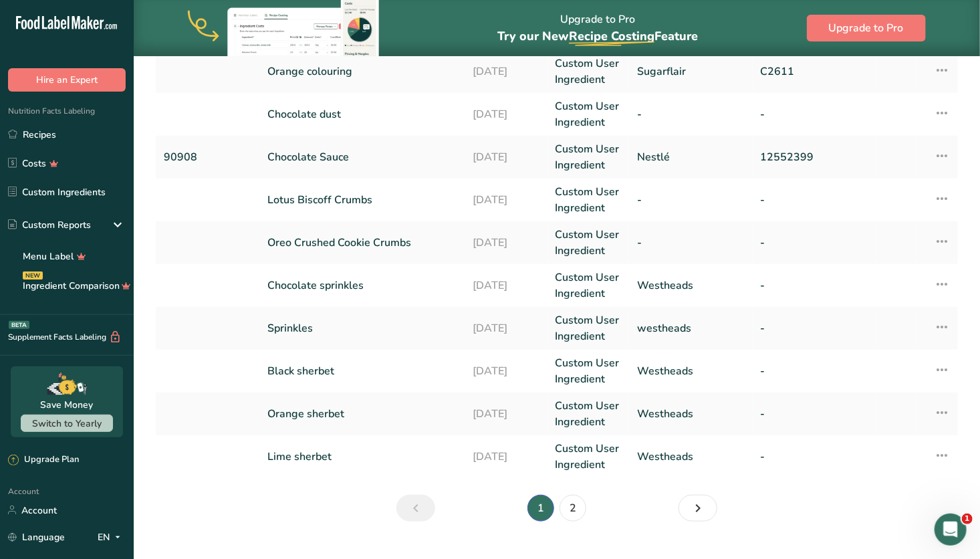  What do you see at coordinates (362, 414) in the screenshot?
I see `a: Orange sherbet` at bounding box center [362, 414].